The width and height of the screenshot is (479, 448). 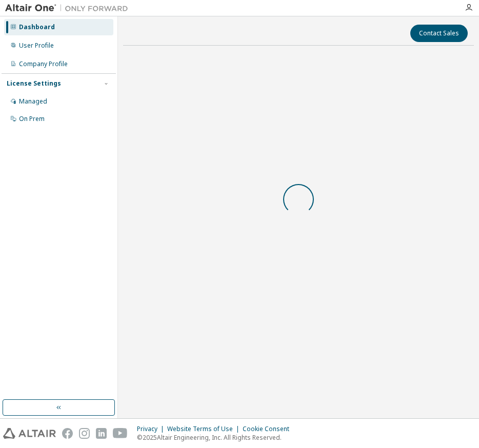 I want to click on div: Privacy, so click(x=152, y=429).